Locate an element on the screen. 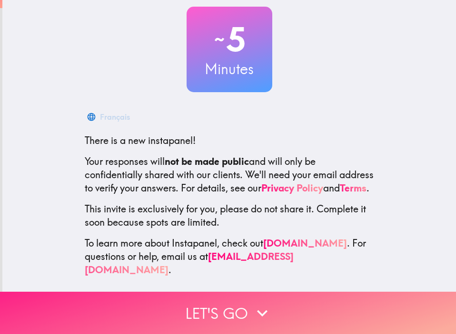 This screenshot has height=334, width=456. p: This invite is exclusively for you, please do not share it. Complete it soon because spots are li... is located at coordinates (229, 216).